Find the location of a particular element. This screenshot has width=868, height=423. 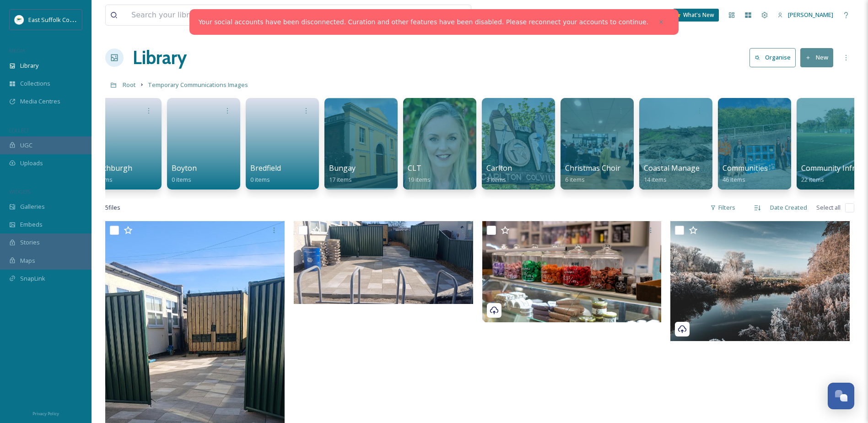

div: Date Created is located at coordinates (789, 208).